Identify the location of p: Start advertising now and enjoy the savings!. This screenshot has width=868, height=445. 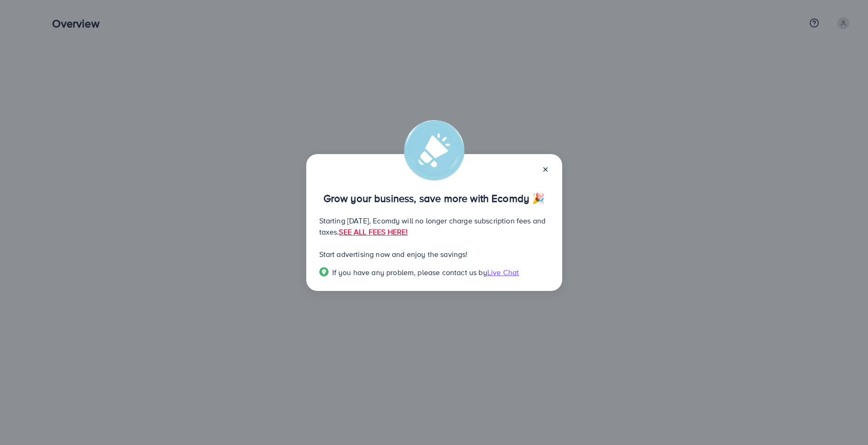
(434, 255).